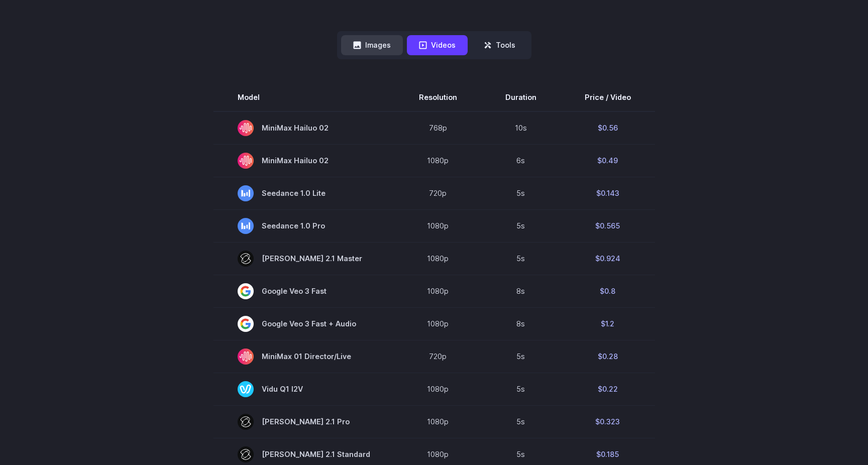  What do you see at coordinates (437, 45) in the screenshot?
I see `button: Videos` at bounding box center [437, 45].